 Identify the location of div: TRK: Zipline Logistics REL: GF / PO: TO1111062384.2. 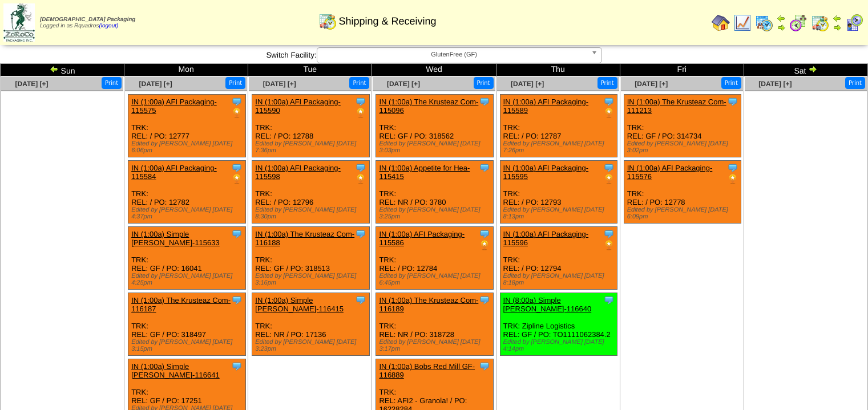
(559, 324).